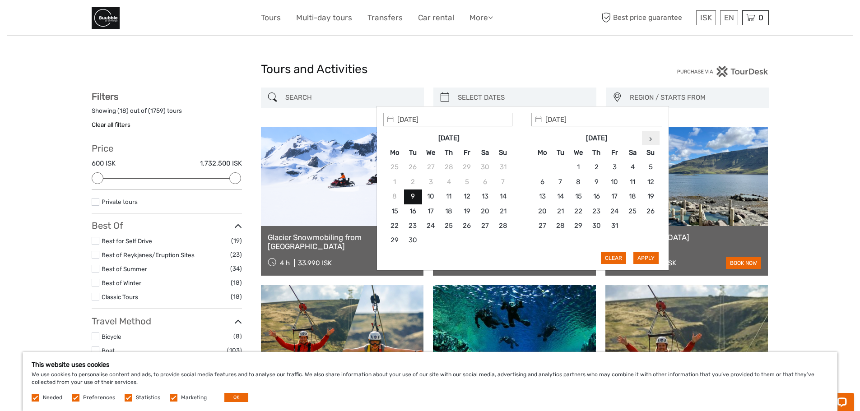 The height and width of the screenshot is (411, 860). What do you see at coordinates (315, 263) in the screenshot?
I see `div: 33.990 ISK` at bounding box center [315, 263].